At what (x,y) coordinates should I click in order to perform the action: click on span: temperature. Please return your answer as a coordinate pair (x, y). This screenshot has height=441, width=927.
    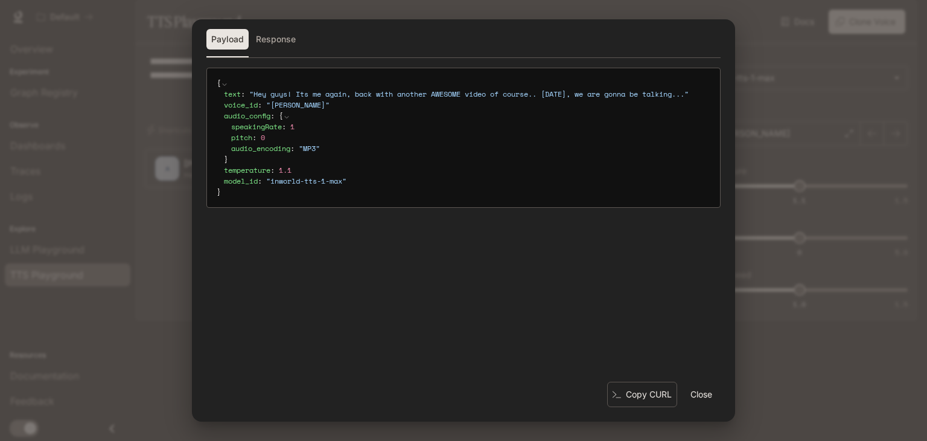
    Looking at the image, I should click on (247, 170).